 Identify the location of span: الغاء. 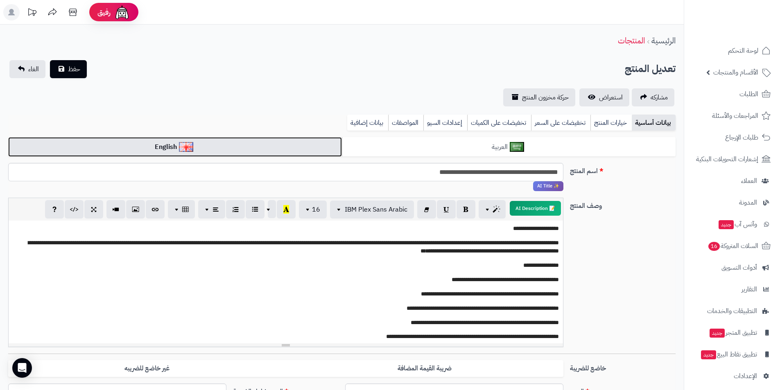
(34, 69).